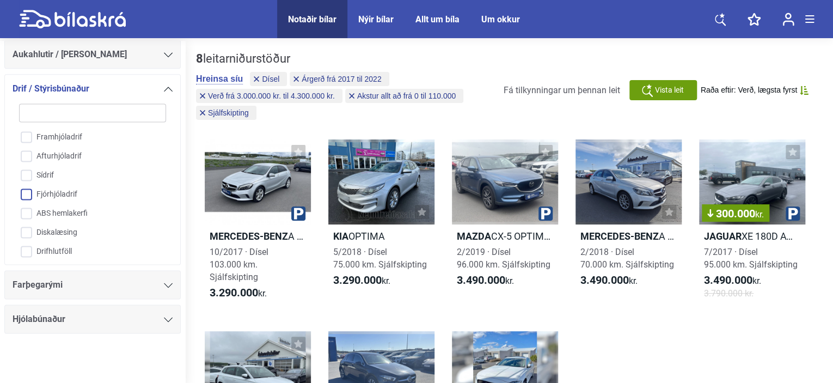 The width and height of the screenshot is (833, 383). Describe the element at coordinates (629, 236) in the screenshot. I see `h2: A 180 D` at that location.